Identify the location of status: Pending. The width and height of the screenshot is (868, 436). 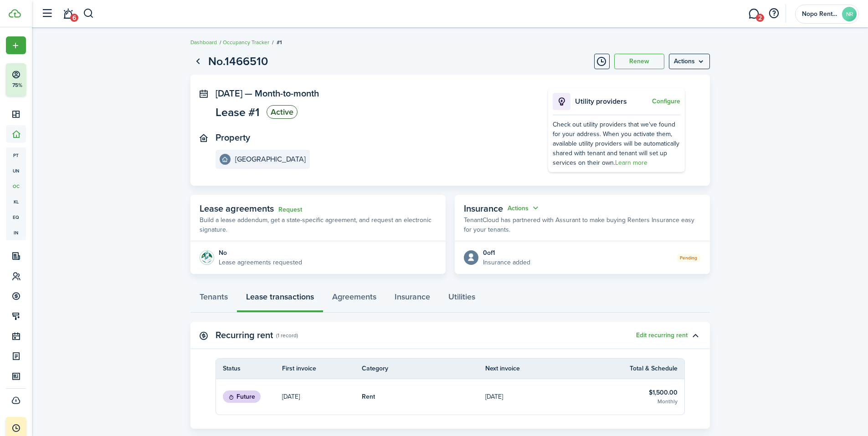
(689, 258).